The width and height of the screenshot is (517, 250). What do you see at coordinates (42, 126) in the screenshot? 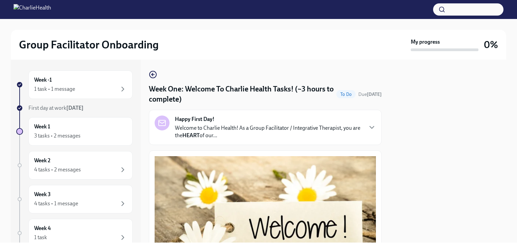
I see `h6: Week 1` at bounding box center [42, 126].